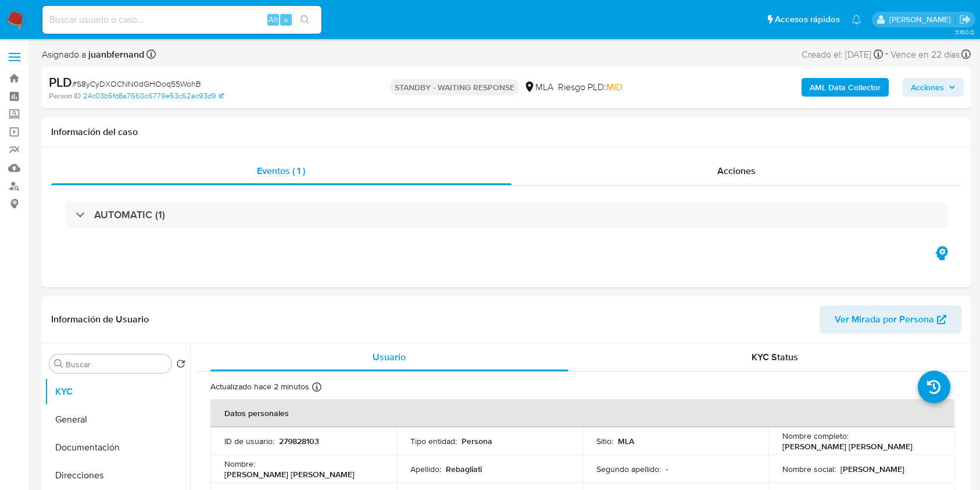  I want to click on button: Ver Mirada por Persona, so click(890, 320).